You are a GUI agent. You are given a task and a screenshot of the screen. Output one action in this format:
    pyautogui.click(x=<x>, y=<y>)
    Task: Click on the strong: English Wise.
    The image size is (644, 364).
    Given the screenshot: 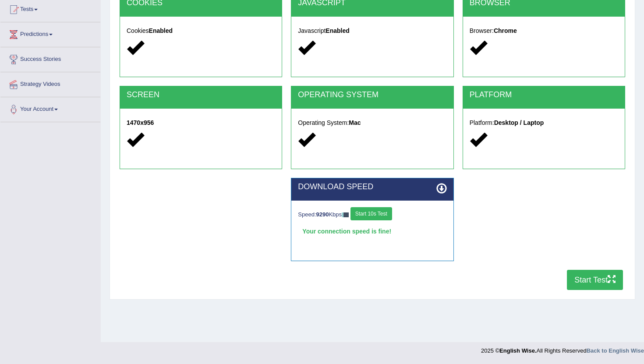 What is the action you would take?
    pyautogui.click(x=518, y=350)
    